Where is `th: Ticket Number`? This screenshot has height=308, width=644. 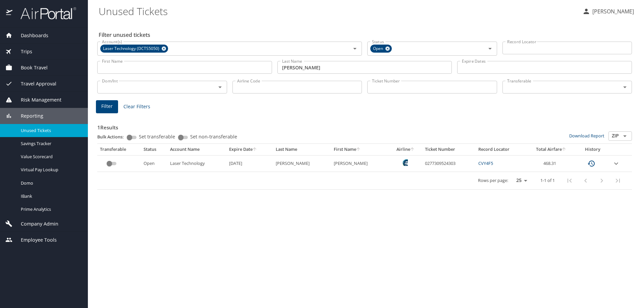 th: Ticket Number is located at coordinates (449, 150).